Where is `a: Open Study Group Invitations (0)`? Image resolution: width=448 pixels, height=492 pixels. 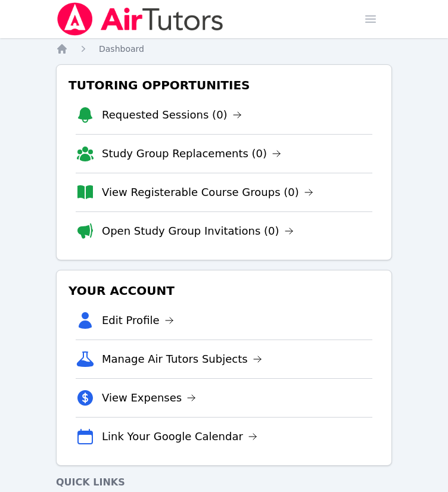 a: Open Study Group Invitations (0) is located at coordinates (198, 232).